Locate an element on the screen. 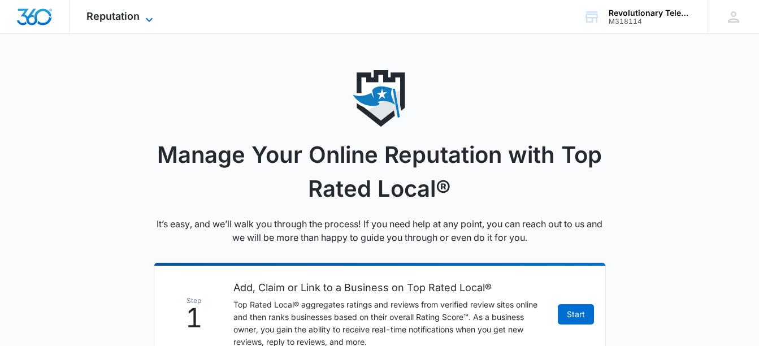 The image size is (759, 346). img: reputation icon is located at coordinates (380, 98).